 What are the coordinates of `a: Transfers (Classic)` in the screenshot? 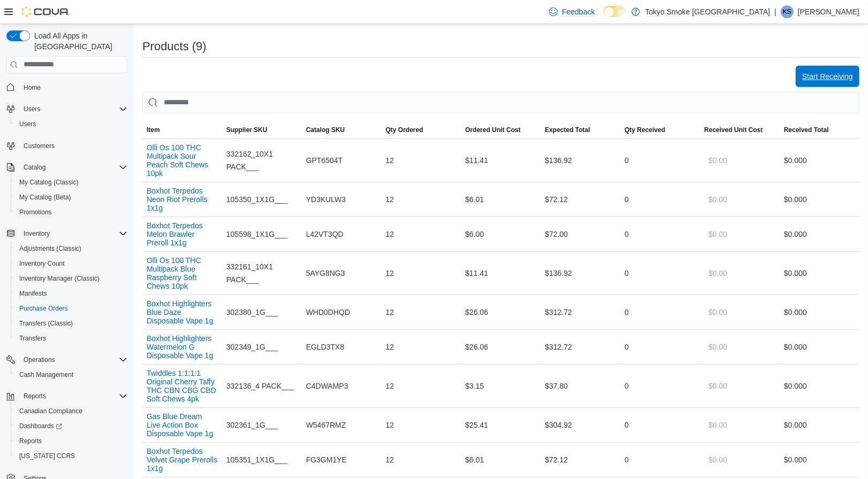 It's located at (46, 323).